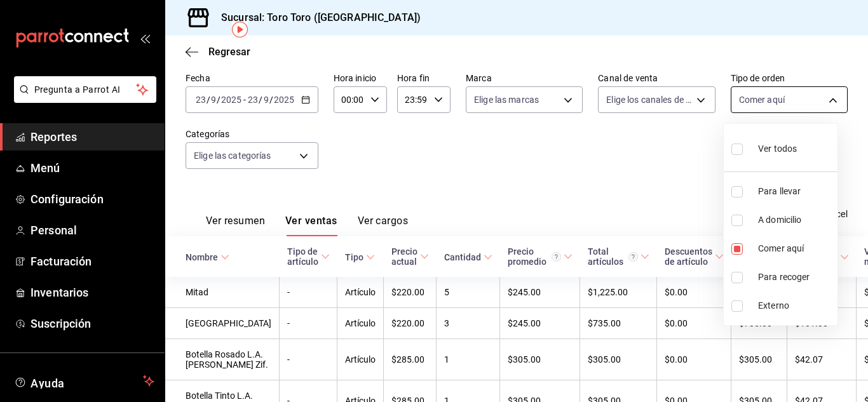 This screenshot has height=402, width=868. I want to click on span: Comer aquí, so click(794, 248).